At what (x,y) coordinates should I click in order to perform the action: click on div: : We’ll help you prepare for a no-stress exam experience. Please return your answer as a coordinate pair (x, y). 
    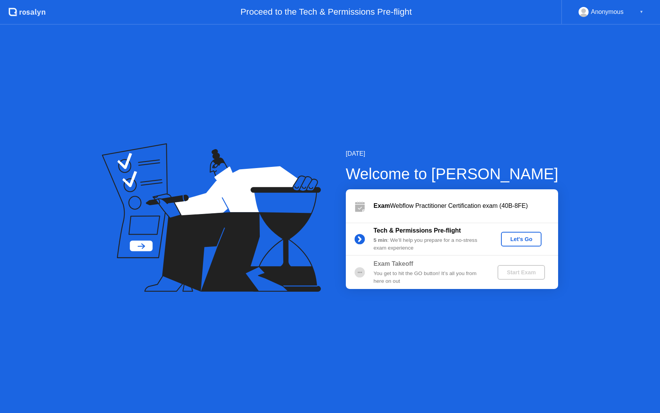
    Looking at the image, I should click on (430, 244).